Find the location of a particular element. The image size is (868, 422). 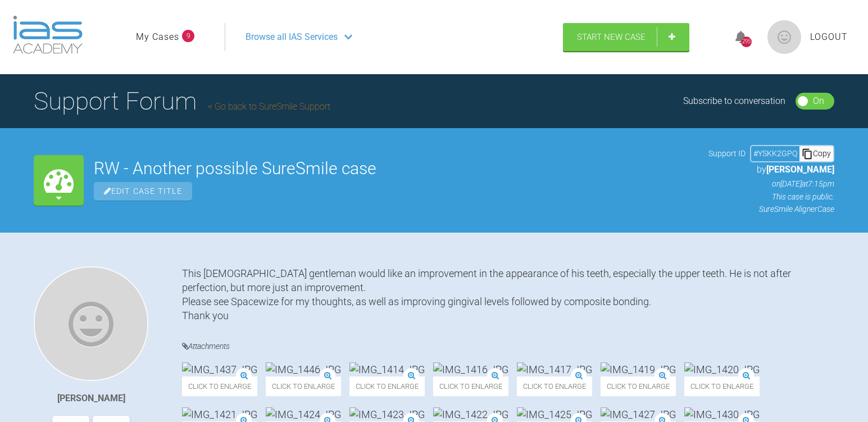

a: Go back to SureSmile Support is located at coordinates (269, 106).